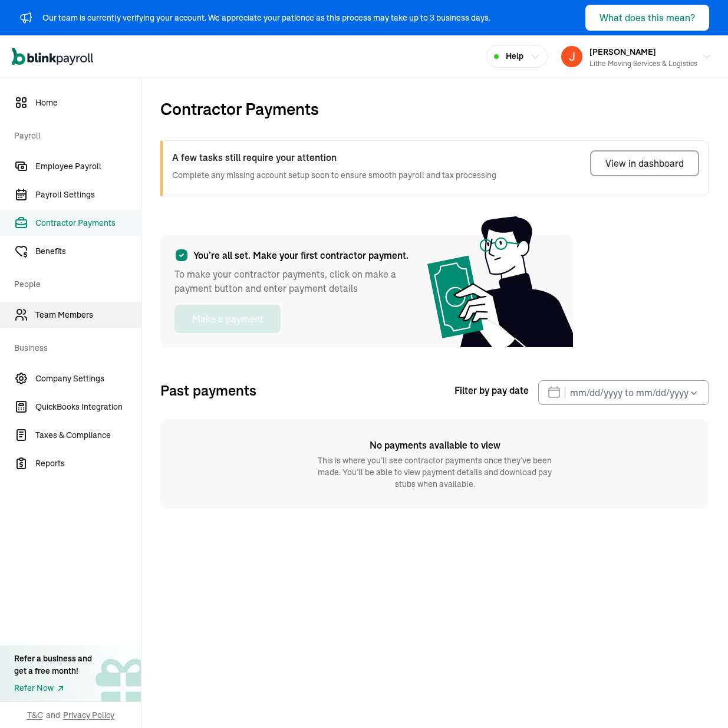 This screenshot has width=728, height=728. I want to click on div: What does this mean?, so click(647, 17).